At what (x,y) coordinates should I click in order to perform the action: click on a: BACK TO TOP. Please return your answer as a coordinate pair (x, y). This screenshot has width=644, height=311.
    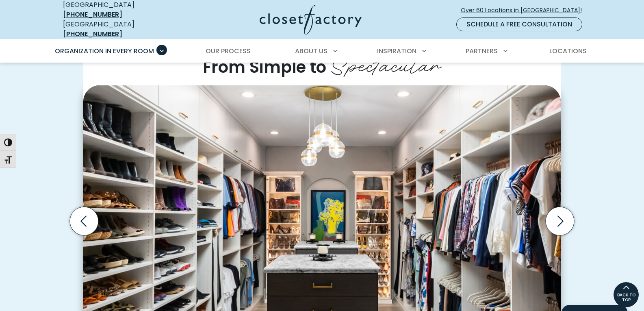
    Looking at the image, I should click on (626, 295).